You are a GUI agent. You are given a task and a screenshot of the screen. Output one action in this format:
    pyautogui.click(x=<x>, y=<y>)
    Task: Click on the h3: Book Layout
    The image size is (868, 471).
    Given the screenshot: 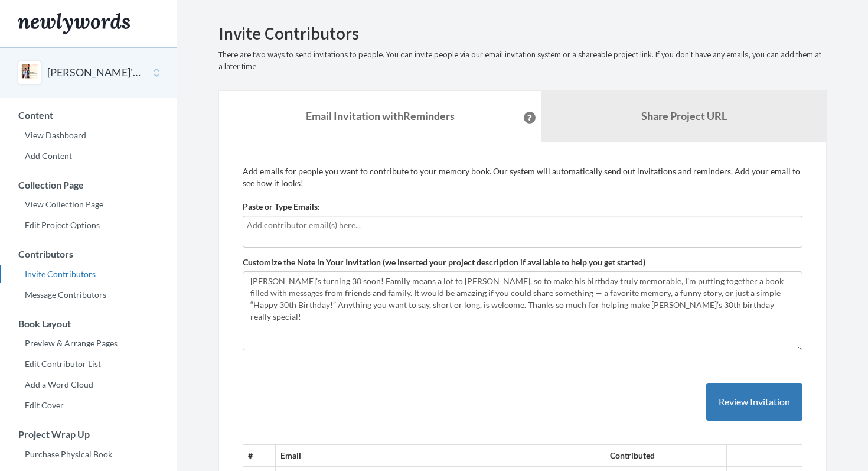 What is the action you would take?
    pyautogui.click(x=88, y=324)
    